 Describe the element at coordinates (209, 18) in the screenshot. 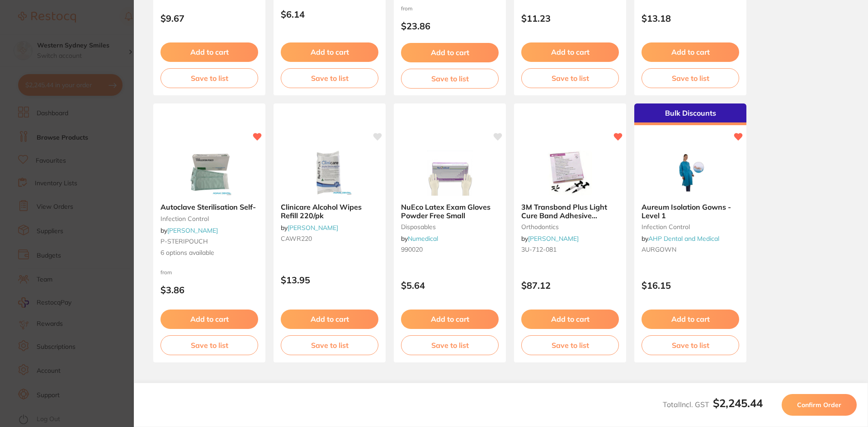

I see `p: $9.67` at that location.